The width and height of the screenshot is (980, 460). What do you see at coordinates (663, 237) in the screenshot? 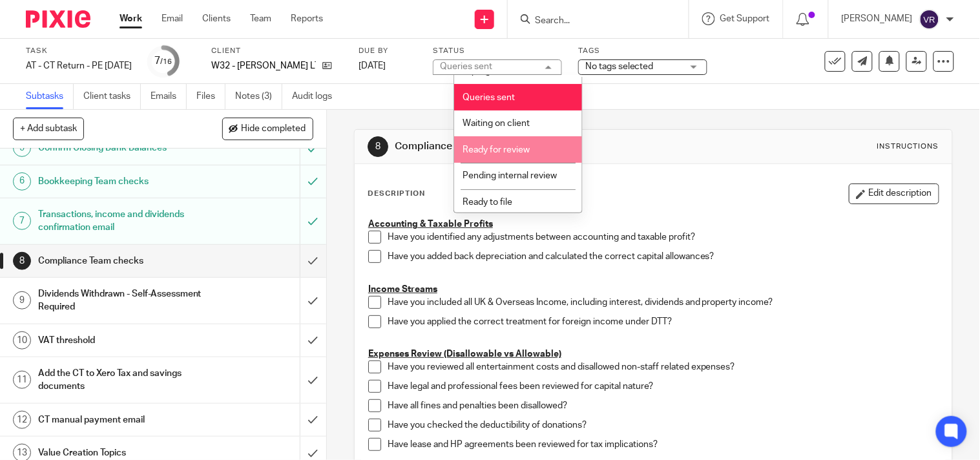
I see `p: Have you identified any adjustments between accounting and taxable profit?` at bounding box center [663, 237].